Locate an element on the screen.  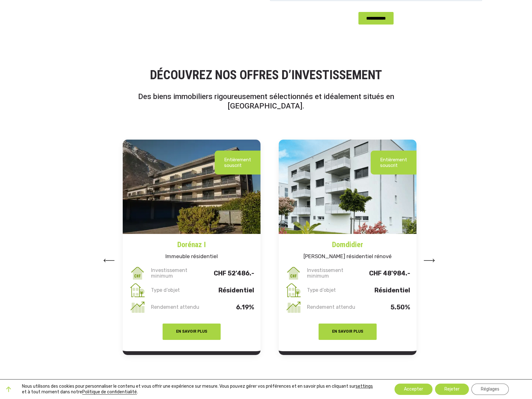
button: settings is located at coordinates (364, 386).